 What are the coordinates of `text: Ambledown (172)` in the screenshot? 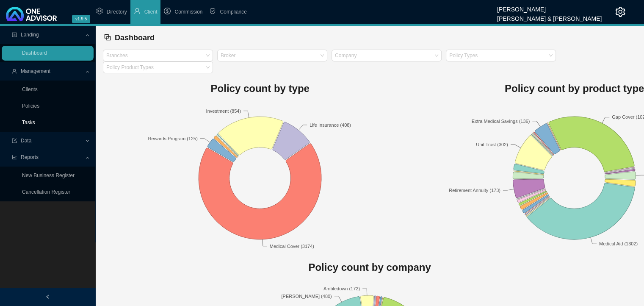 It's located at (341, 289).